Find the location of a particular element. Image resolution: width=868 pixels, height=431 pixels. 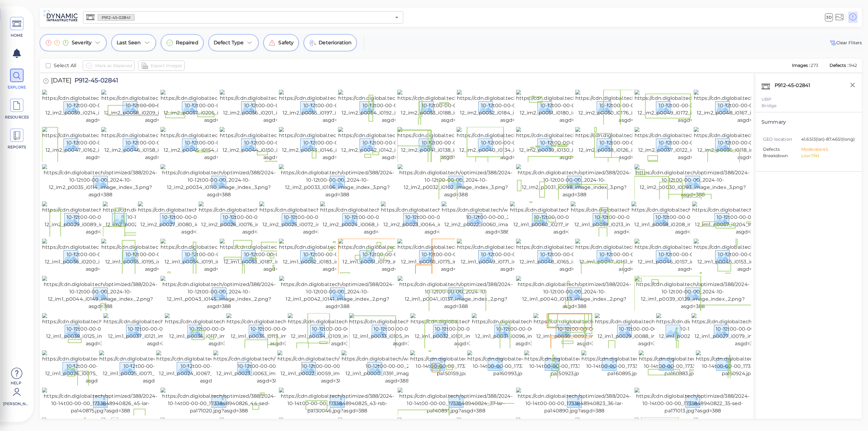

img: https://cdn.diglobal.tech/width210/388/2024-10-12t00-00-00_2024-10-12_im1_p0057_i0204_image_index... is located at coordinates (748, 219).